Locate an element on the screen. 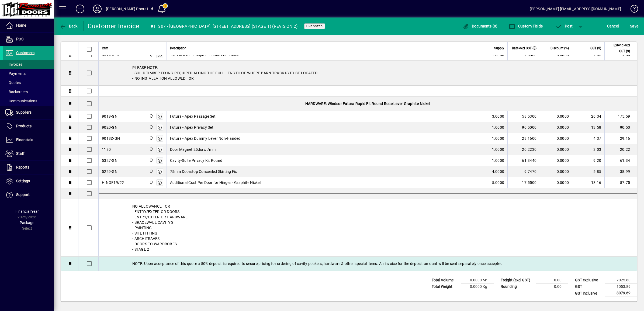  td: 61.34 is located at coordinates (621, 161).